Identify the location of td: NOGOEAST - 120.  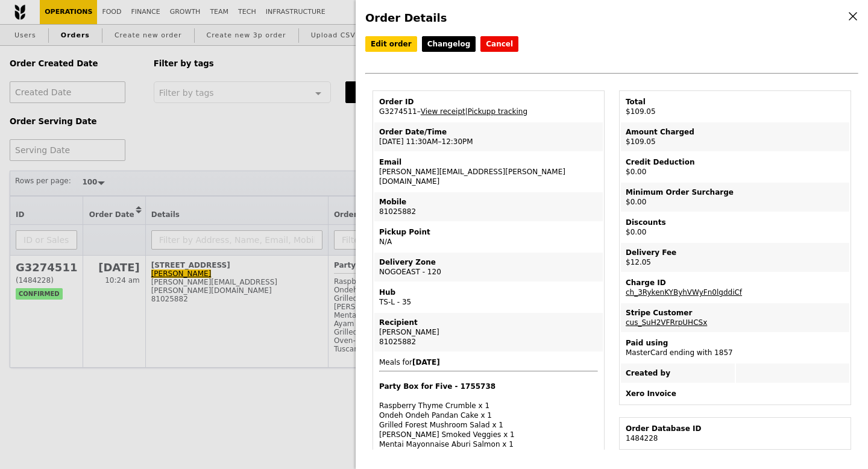
(488, 267).